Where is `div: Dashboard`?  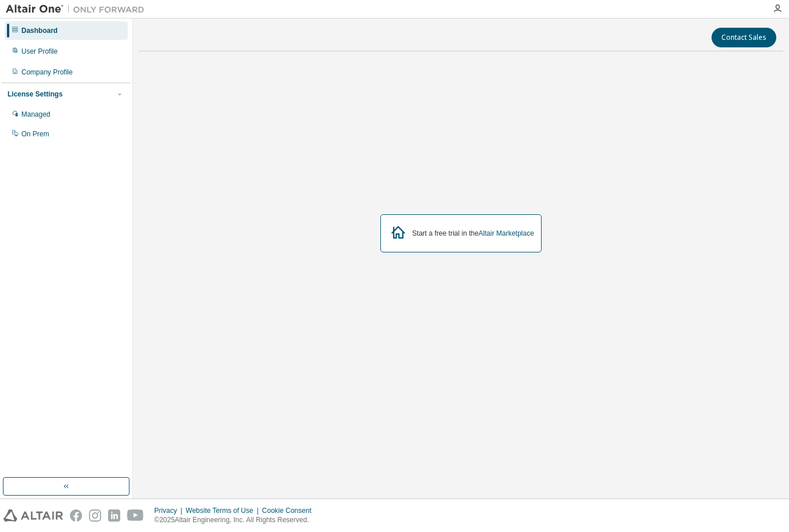 div: Dashboard is located at coordinates (39, 31).